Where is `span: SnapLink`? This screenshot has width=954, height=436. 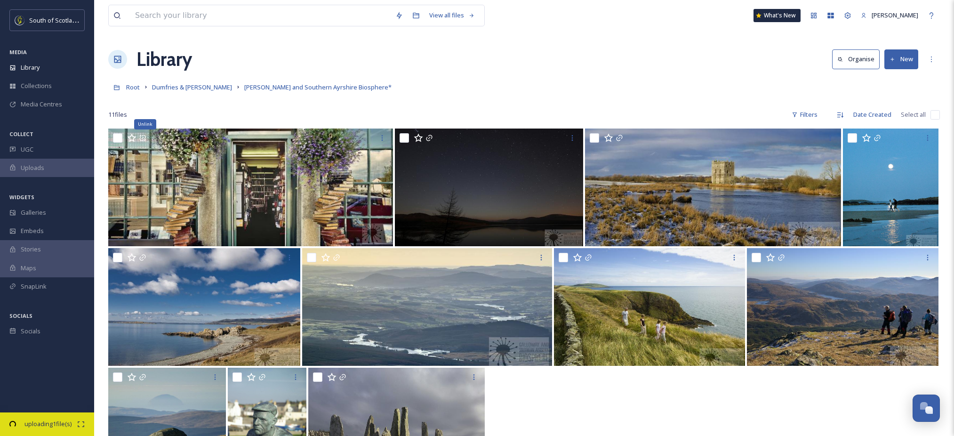
span: SnapLink is located at coordinates (33, 286).